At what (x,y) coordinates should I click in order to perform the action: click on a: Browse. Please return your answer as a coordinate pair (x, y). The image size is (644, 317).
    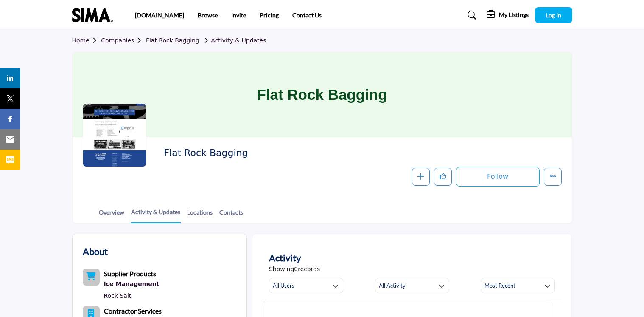
    Looking at the image, I should click on (208, 15).